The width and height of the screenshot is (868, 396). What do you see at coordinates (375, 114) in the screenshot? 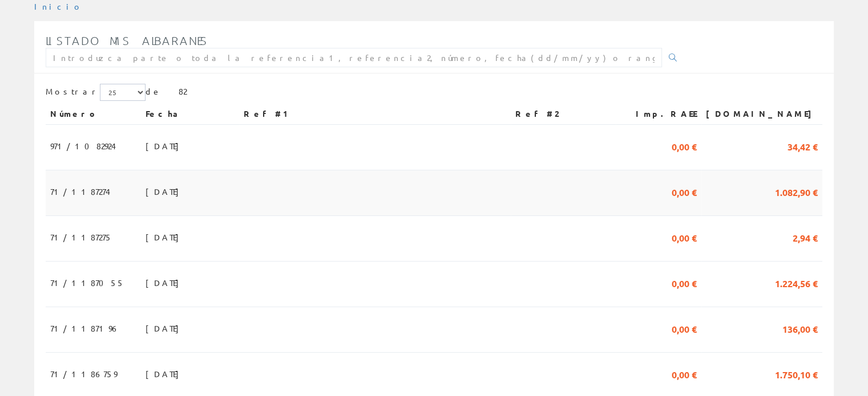
I see `th: Ref #1` at bounding box center [375, 114].